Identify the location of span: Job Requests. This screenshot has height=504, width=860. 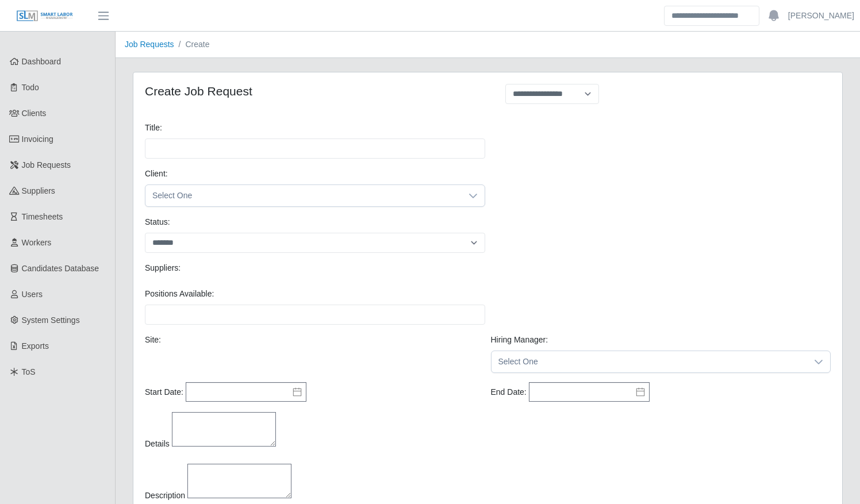
(47, 165).